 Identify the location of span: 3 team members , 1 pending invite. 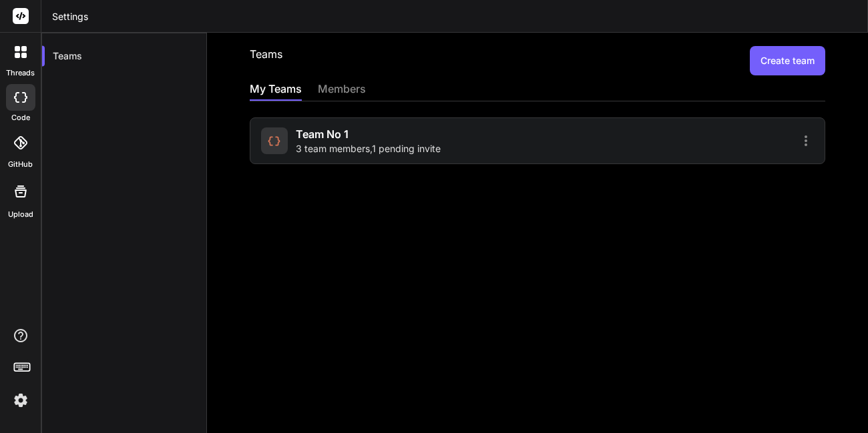
(367, 149).